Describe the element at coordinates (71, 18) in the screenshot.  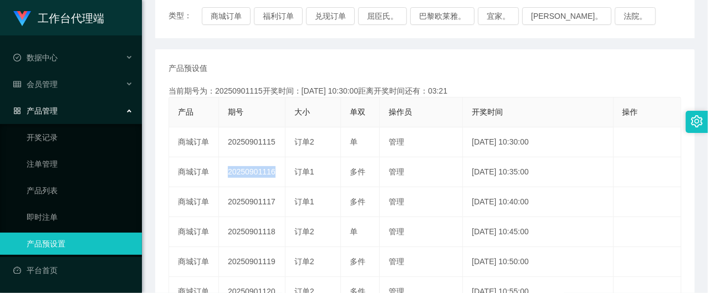
I see `h1: 工作台代理端` at that location.